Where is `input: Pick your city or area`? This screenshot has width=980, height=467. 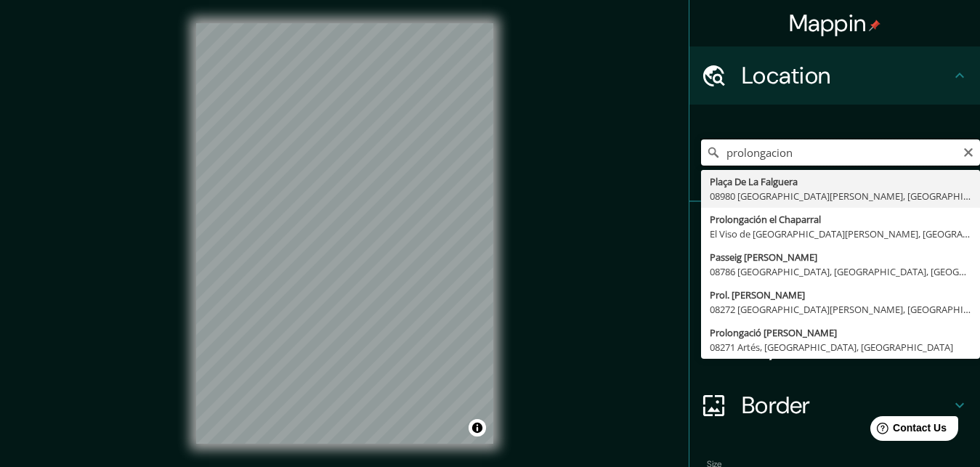
input: Pick your city or area is located at coordinates (840, 152).